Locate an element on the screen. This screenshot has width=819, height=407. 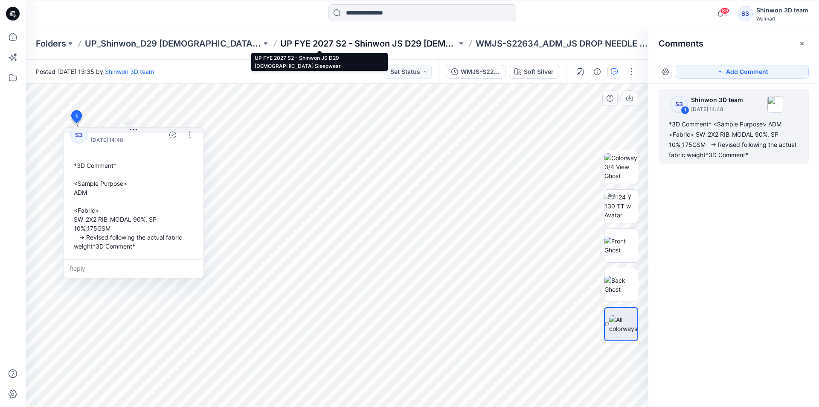
img: Back Ghost is located at coordinates (621, 285).